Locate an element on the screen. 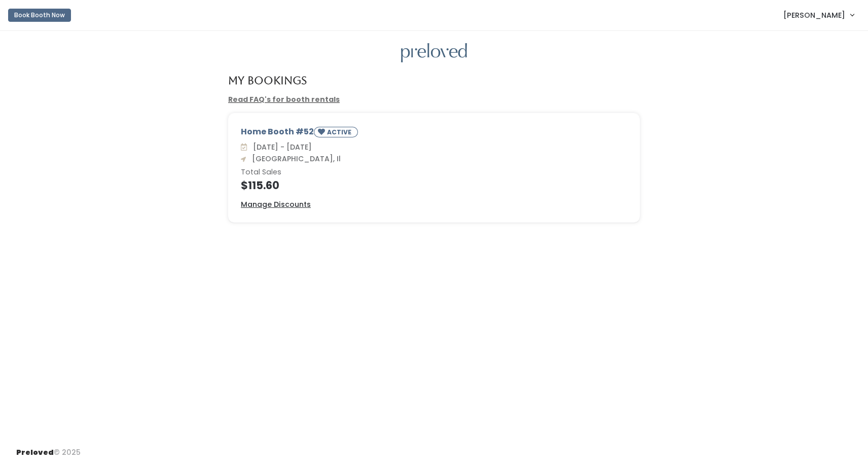  button: Book Booth Now is located at coordinates (39, 15).